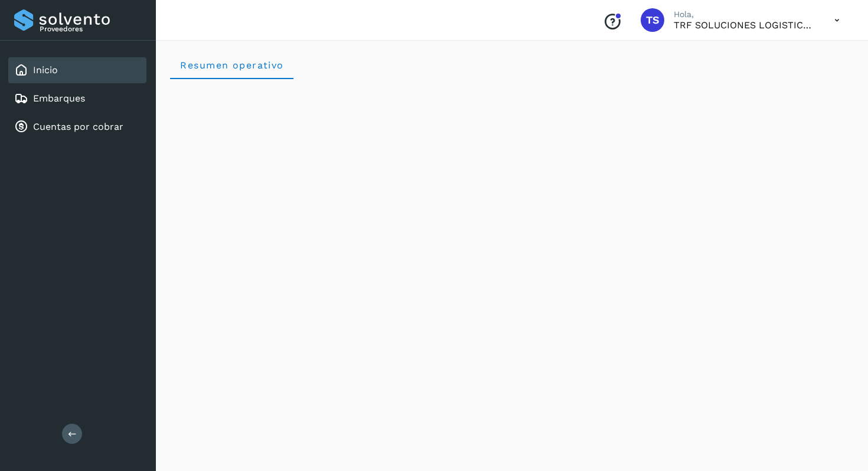  Describe the element at coordinates (745, 14) in the screenshot. I see `p: Hola,` at that location.